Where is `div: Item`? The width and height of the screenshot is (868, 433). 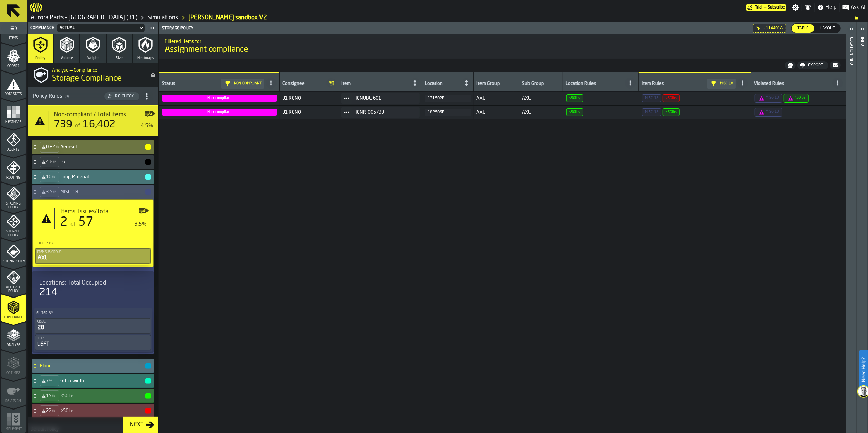 div: Item is located at coordinates (375, 84).